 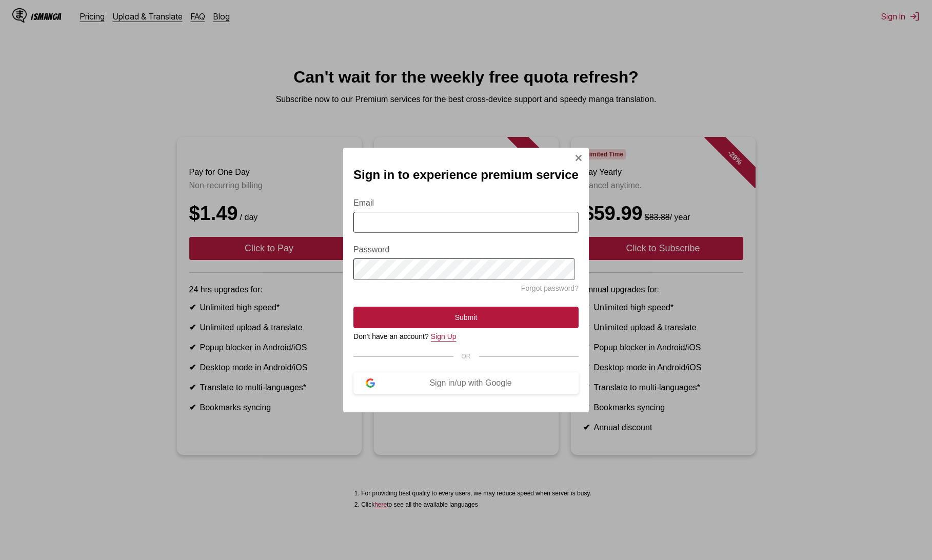 What do you see at coordinates (466, 383) in the screenshot?
I see `button: Sign in/up with Google` at bounding box center [466, 383].